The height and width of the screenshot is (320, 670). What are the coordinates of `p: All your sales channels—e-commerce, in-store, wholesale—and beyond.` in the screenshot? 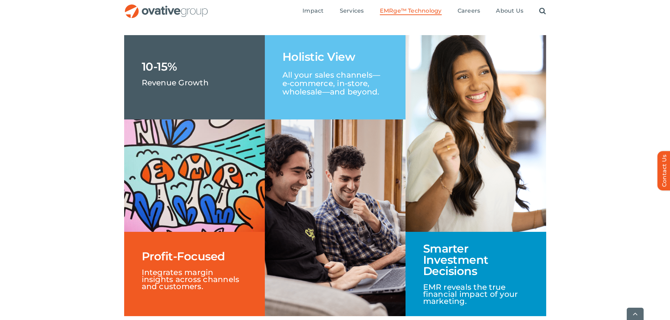 It's located at (335, 79).